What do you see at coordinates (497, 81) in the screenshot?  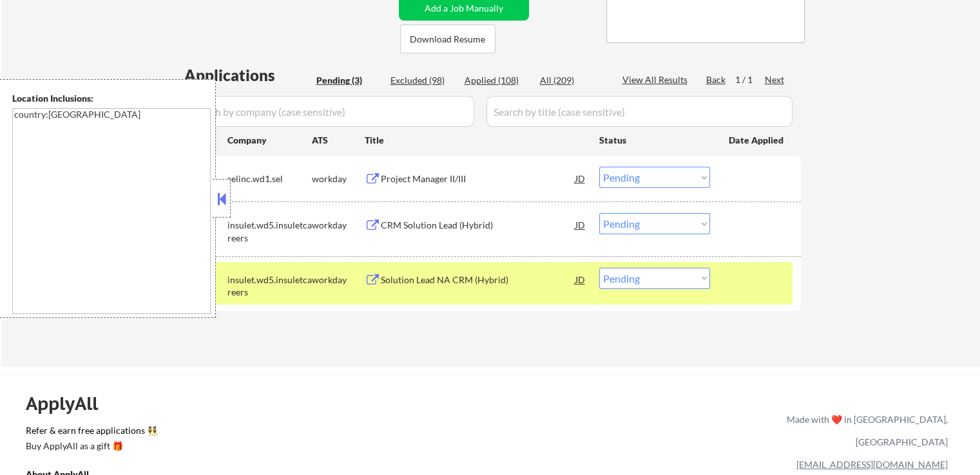 I see `div: Applied (108)` at bounding box center [497, 81].